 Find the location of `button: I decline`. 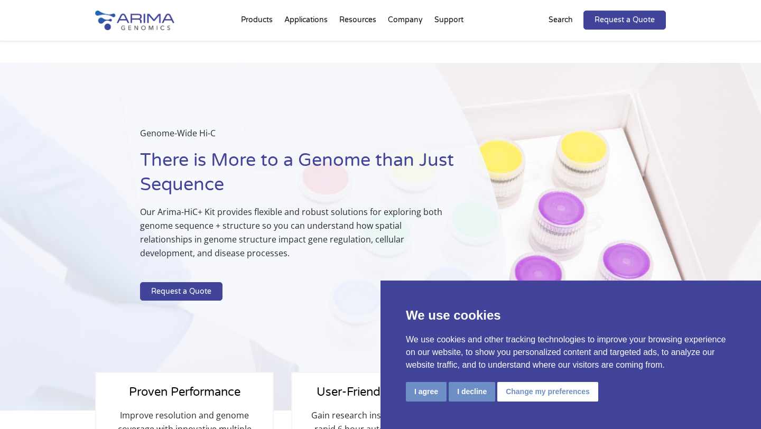

button: I decline is located at coordinates (472, 392).